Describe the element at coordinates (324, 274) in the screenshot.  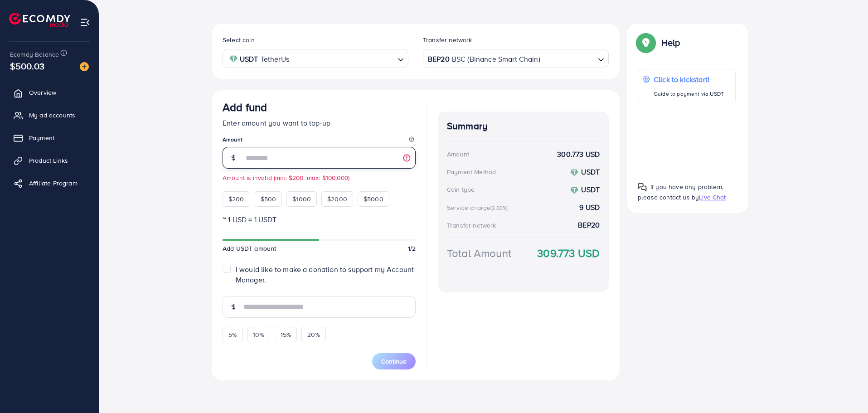
I see `span: I would like to make a donation to support my Account Manager.` at that location.